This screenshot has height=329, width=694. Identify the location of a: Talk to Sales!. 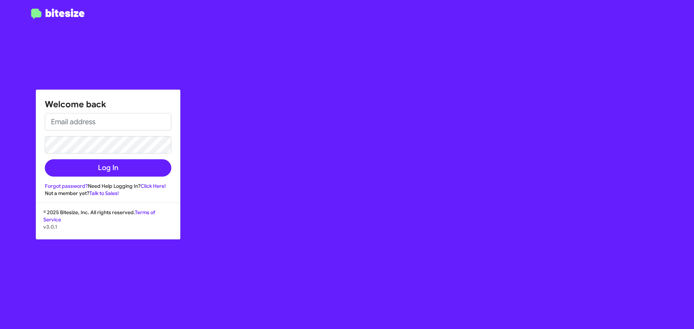
(104, 193).